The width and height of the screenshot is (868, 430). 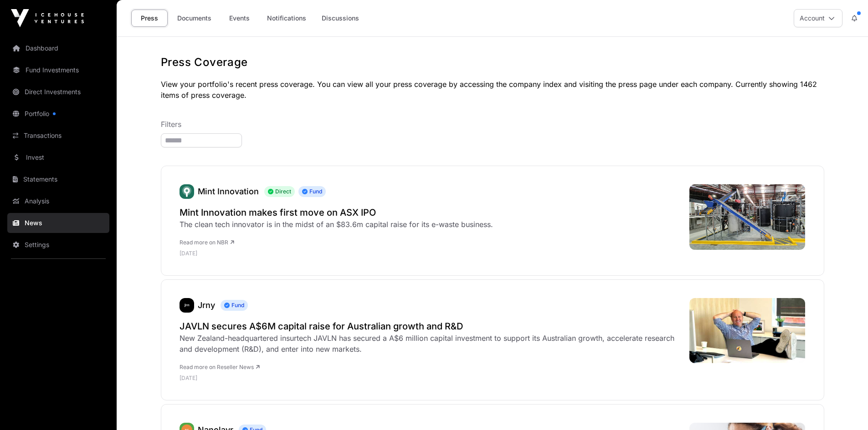 What do you see at coordinates (429, 344) in the screenshot?
I see `div: New Zealand-headquartered insurtech JAVLN has secured a A$6 million capital investment to support...` at bounding box center [429, 344].